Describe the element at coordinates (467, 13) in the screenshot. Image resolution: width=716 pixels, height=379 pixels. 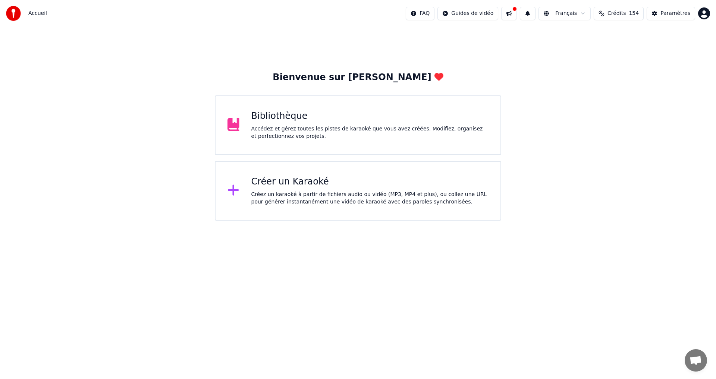
I see `button: Guides de vidéo` at that location.